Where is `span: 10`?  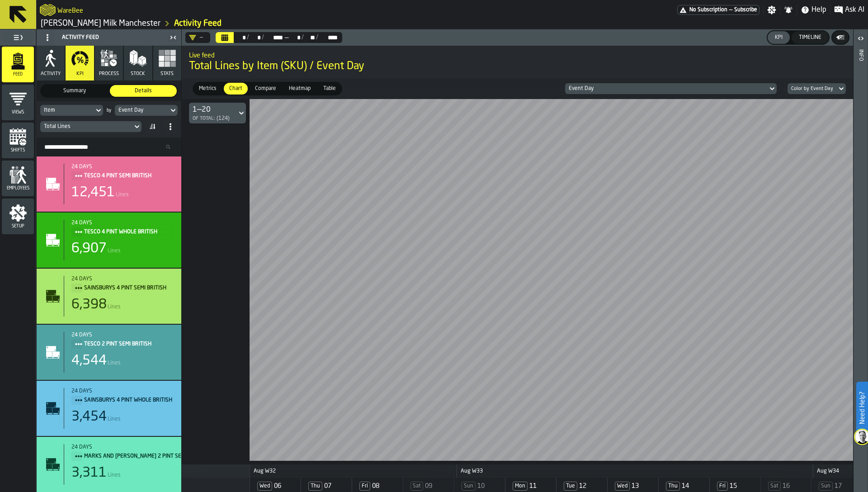 span: 10 is located at coordinates (481, 486).